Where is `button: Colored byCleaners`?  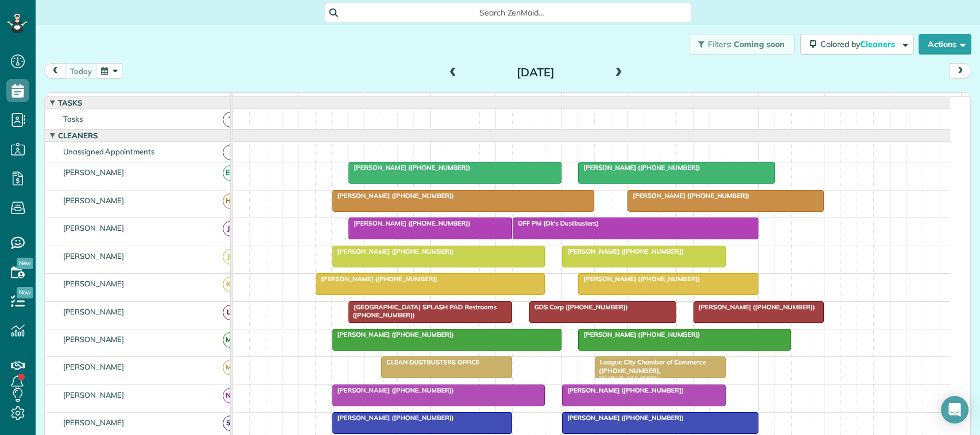 button: Colored byCleaners is located at coordinates (858, 44).